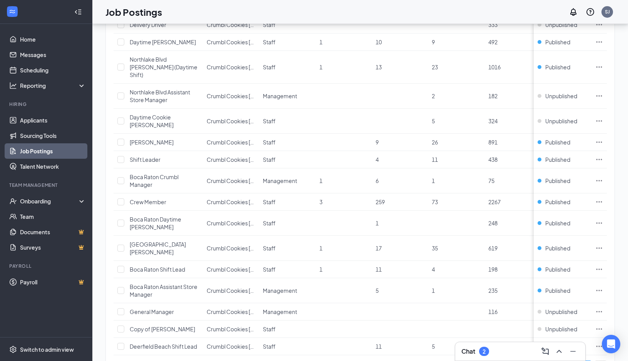 Image resolution: width=628 pixels, height=361 pixels. What do you see at coordinates (47, 104) in the screenshot?
I see `div: Hiring` at bounding box center [47, 104].